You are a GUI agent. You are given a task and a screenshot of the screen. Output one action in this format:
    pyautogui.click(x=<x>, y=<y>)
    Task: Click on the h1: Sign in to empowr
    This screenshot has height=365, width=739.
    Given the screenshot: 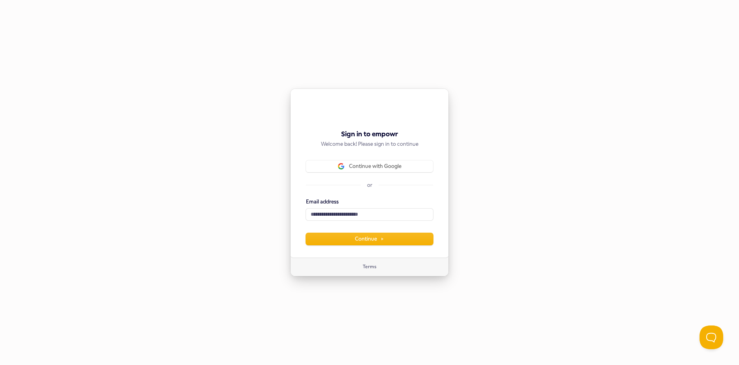 What is the action you would take?
    pyautogui.click(x=369, y=134)
    